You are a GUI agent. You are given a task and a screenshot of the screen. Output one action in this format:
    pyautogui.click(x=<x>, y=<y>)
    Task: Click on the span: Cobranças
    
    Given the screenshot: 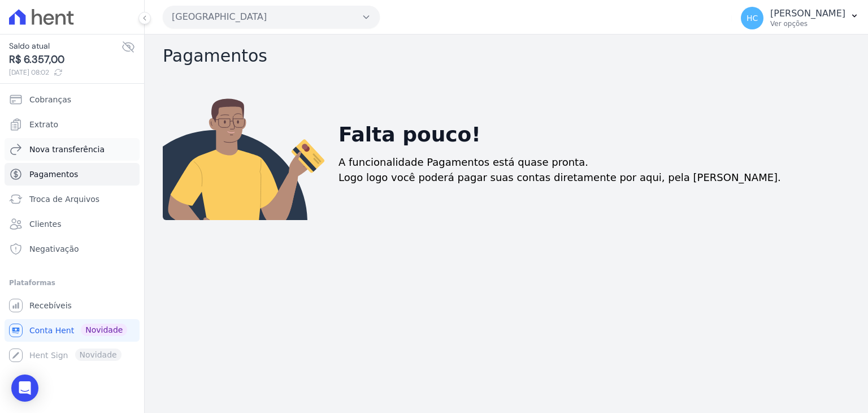 What is the action you would take?
    pyautogui.click(x=50, y=100)
    